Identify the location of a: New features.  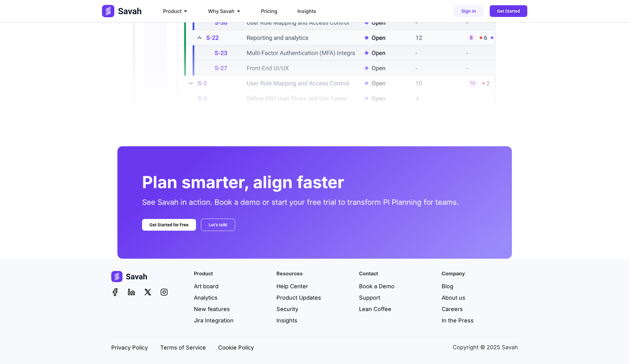
(232, 309).